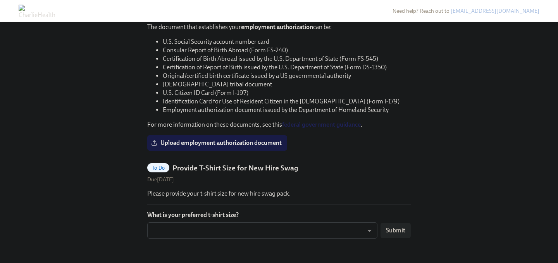 This screenshot has width=558, height=263. What do you see at coordinates (287, 67) in the screenshot?
I see `li: Certification of Report of Birth issued by the U.S. Department of State (Form DS-1350)` at bounding box center [287, 67].